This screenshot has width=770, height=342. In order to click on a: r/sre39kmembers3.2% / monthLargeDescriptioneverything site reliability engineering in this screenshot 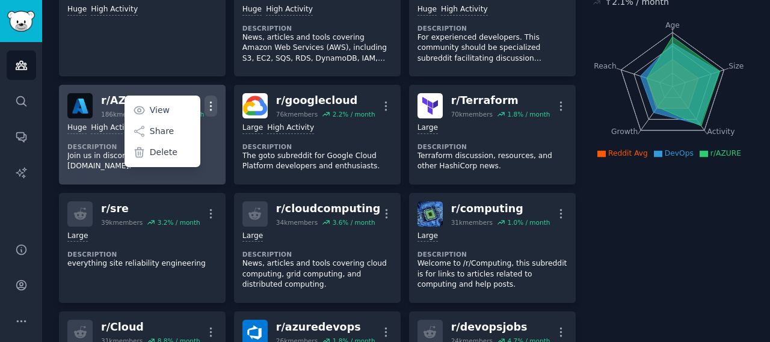, I will do `click(142, 248)`.